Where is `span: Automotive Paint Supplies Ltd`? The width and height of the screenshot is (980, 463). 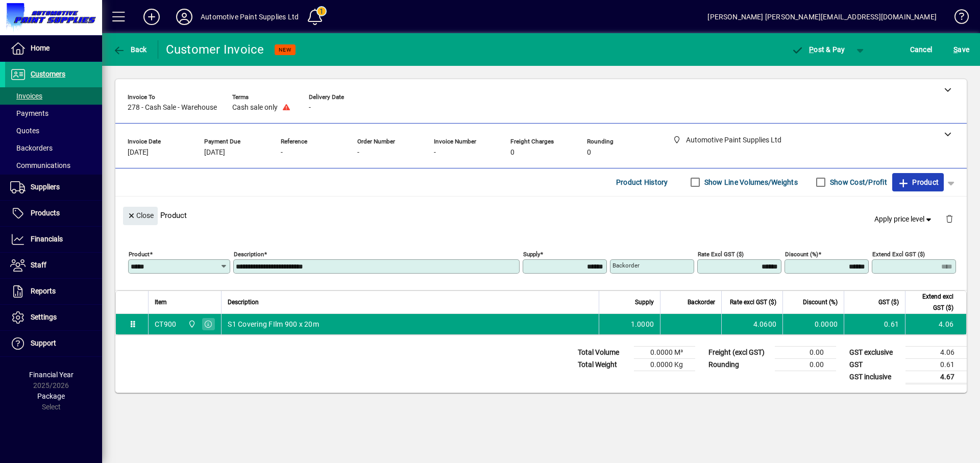 span: Automotive Paint Supplies Ltd is located at coordinates (191, 324).